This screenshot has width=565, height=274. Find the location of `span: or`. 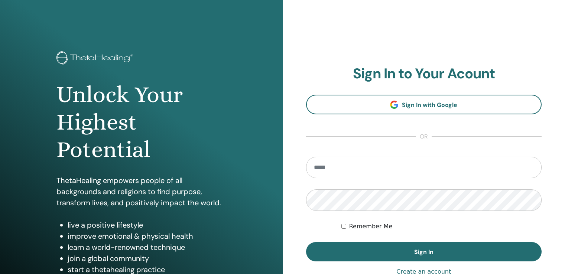

span: or is located at coordinates (424, 137).